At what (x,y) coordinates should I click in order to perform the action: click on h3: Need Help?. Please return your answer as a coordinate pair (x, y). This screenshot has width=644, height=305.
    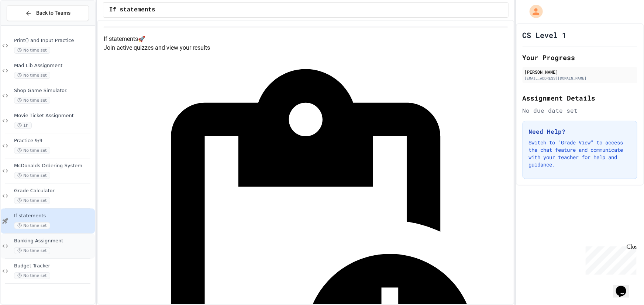
    Looking at the image, I should click on (580, 131).